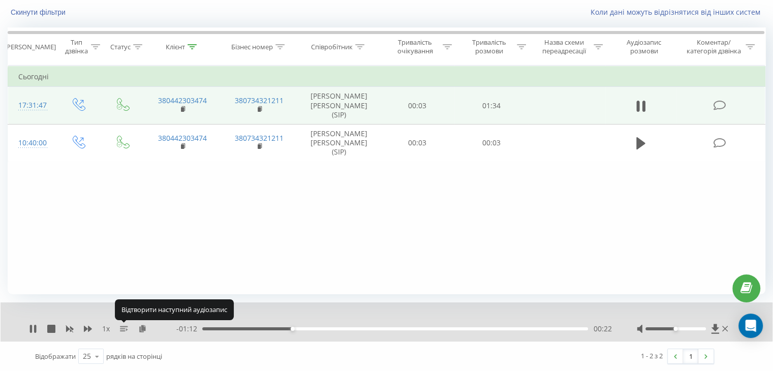  Describe the element at coordinates (121, 47) in the screenshot. I see `div: Статус` at that location.